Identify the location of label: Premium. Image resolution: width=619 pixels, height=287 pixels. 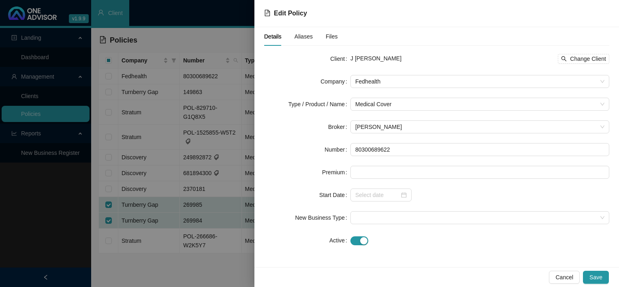
(336, 172).